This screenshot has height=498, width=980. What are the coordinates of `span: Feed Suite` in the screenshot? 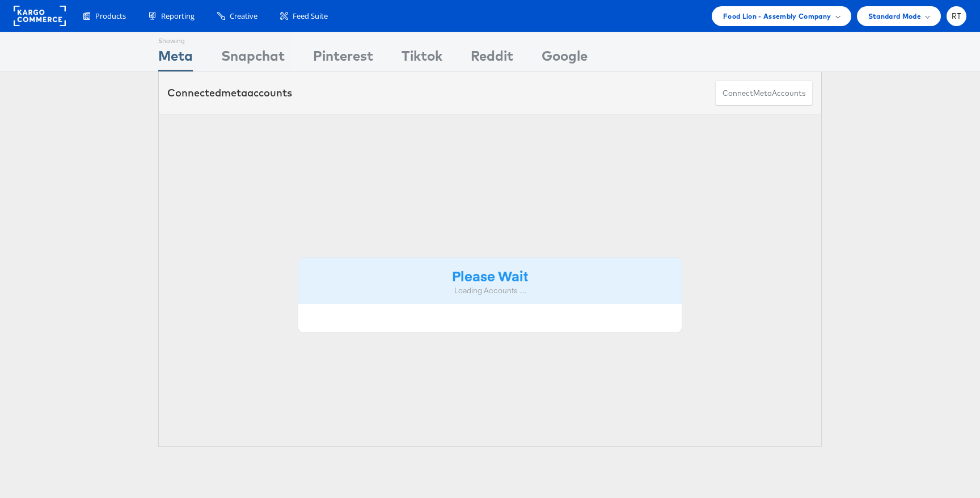 It's located at (310, 16).